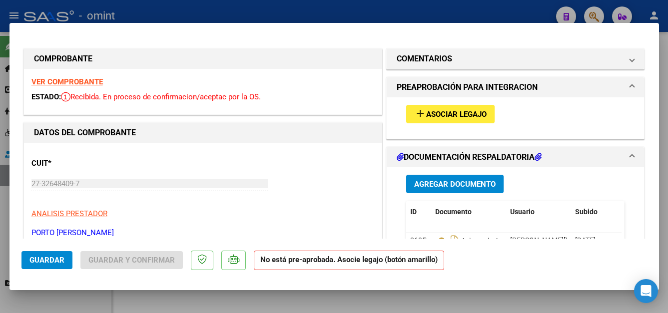 Image resolution: width=668 pixels, height=313 pixels. Describe the element at coordinates (47, 260) in the screenshot. I see `button: Guardar` at that location.